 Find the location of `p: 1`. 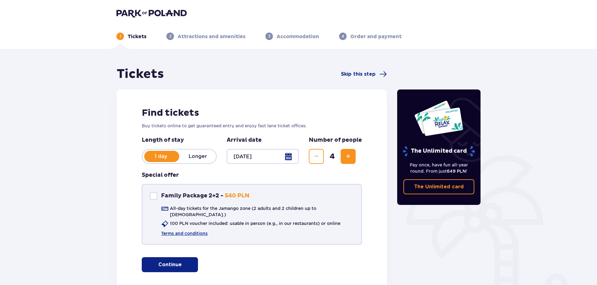

p: 1 is located at coordinates (120, 36).